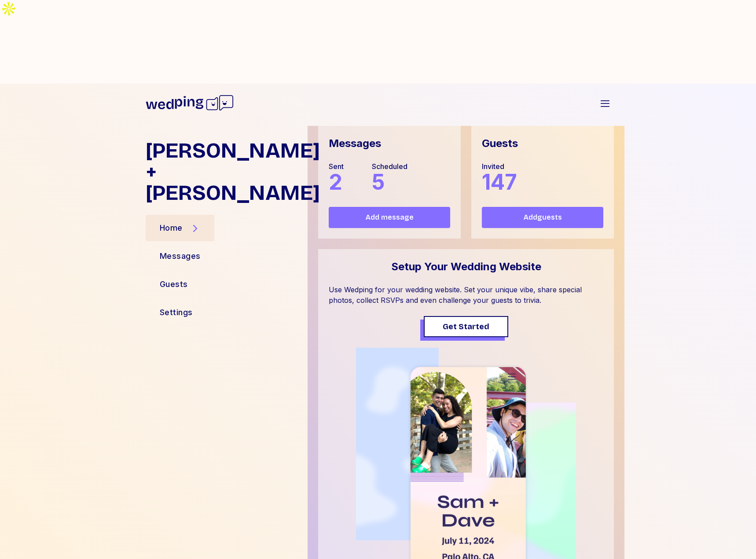  Describe the element at coordinates (176, 312) in the screenshot. I see `div: Settings` at that location.